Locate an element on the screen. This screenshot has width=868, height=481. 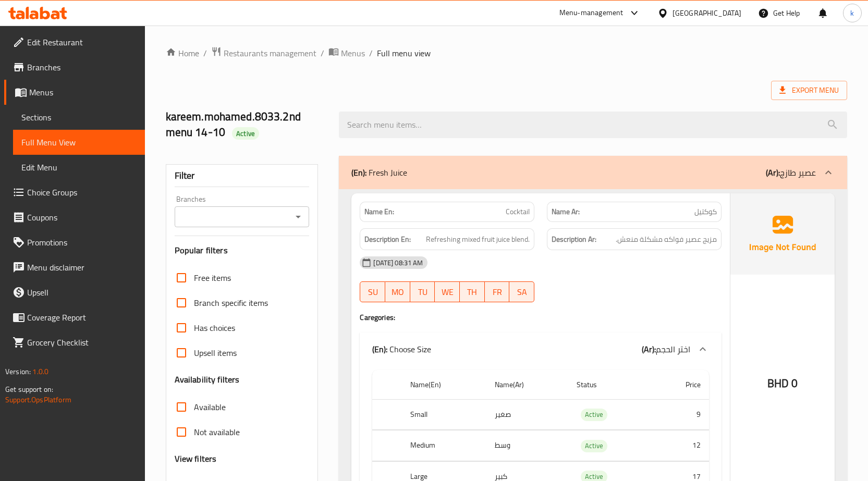
span: Coverage Report is located at coordinates (82, 318).